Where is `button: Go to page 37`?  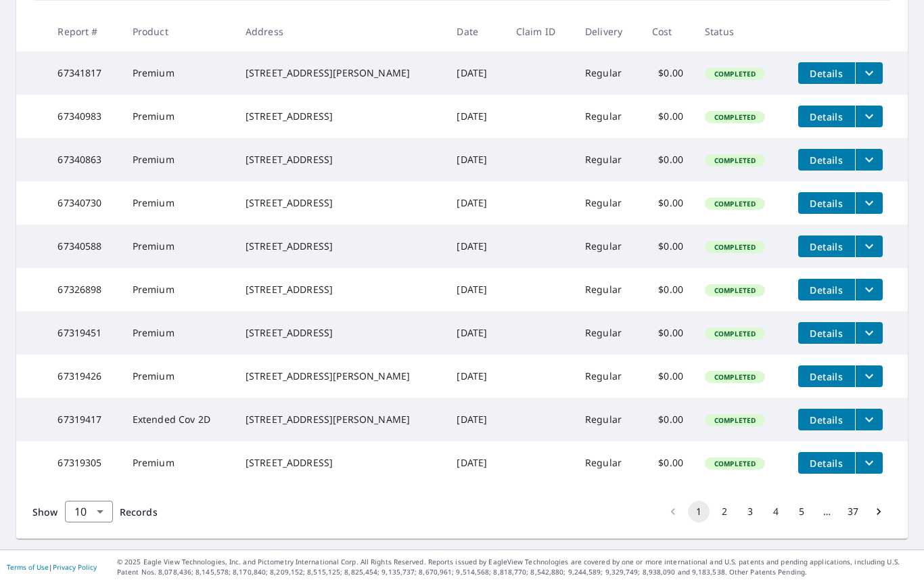
button: Go to page 37 is located at coordinates (853, 512).